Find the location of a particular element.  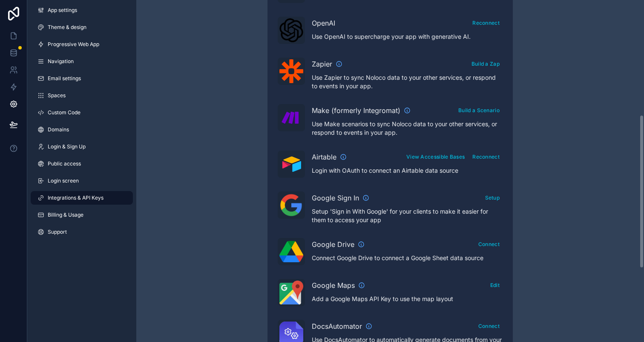

button: Setup is located at coordinates (493, 198).